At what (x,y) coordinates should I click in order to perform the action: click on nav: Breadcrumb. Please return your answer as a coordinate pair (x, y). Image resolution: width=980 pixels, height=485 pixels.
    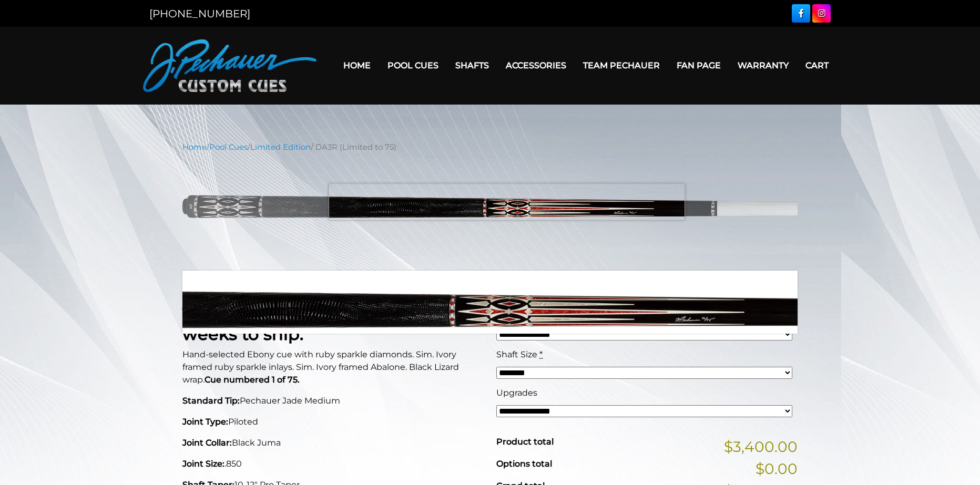
    Looking at the image, I should click on (490, 148).